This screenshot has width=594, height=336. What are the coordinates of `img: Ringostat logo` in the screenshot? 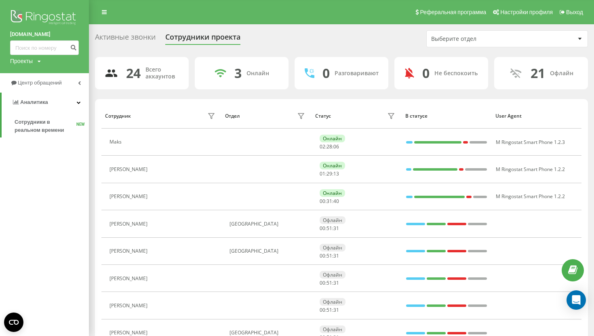 It's located at (44, 18).